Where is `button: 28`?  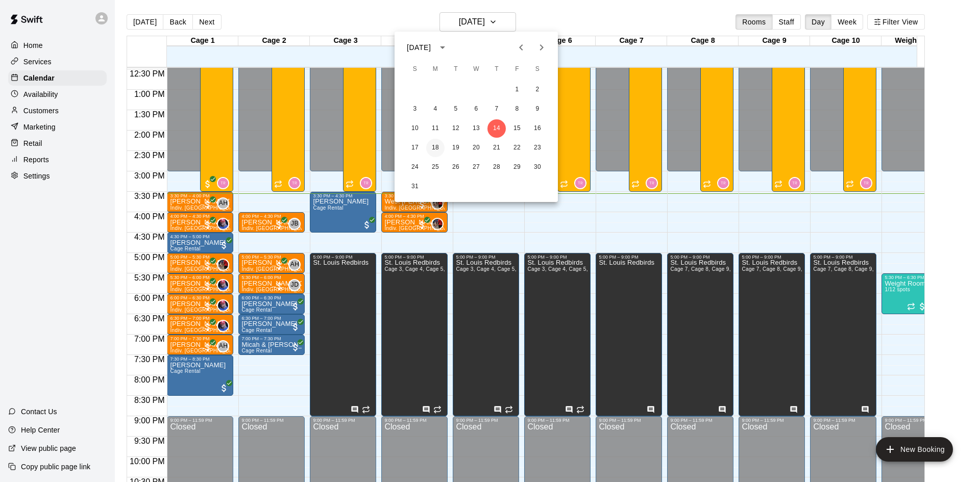
button: 28 is located at coordinates (497, 167).